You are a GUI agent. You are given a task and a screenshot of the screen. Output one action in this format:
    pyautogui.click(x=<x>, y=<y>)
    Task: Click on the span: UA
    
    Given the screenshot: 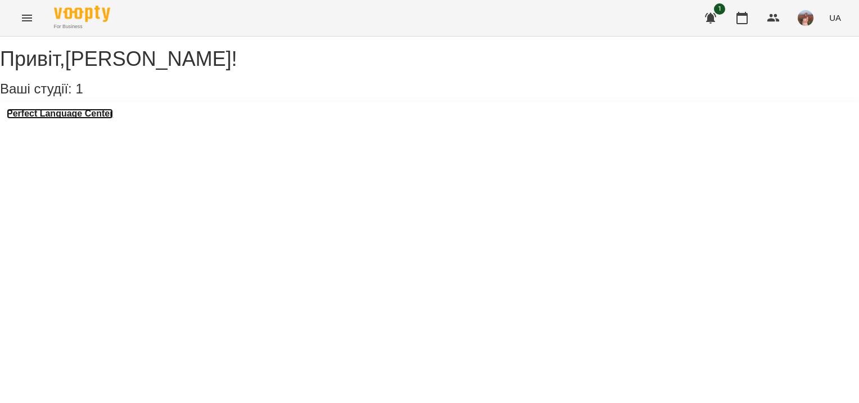 What is the action you would take?
    pyautogui.click(x=835, y=17)
    